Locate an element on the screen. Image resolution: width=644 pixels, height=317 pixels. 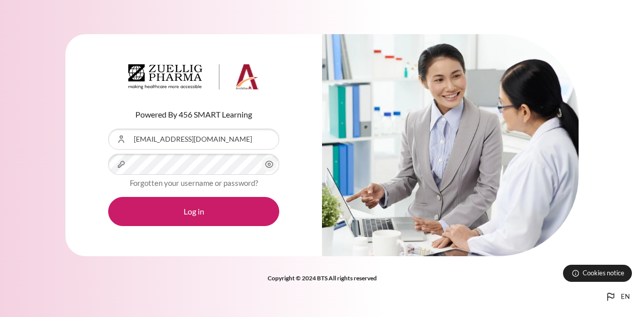
a: Forgotten your username or password? is located at coordinates (193, 183).